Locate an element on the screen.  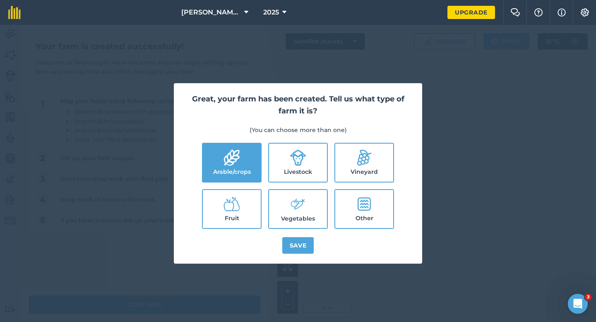
label: Other is located at coordinates (364, 209).